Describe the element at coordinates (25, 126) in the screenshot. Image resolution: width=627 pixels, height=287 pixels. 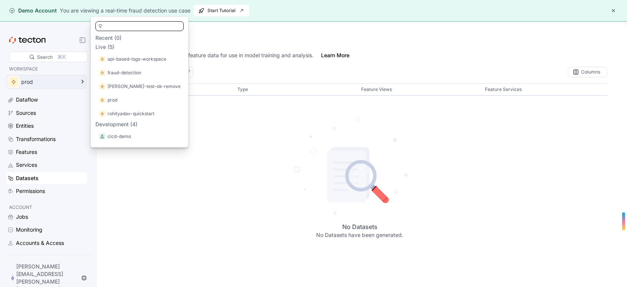
I see `div: Entities` at that location.